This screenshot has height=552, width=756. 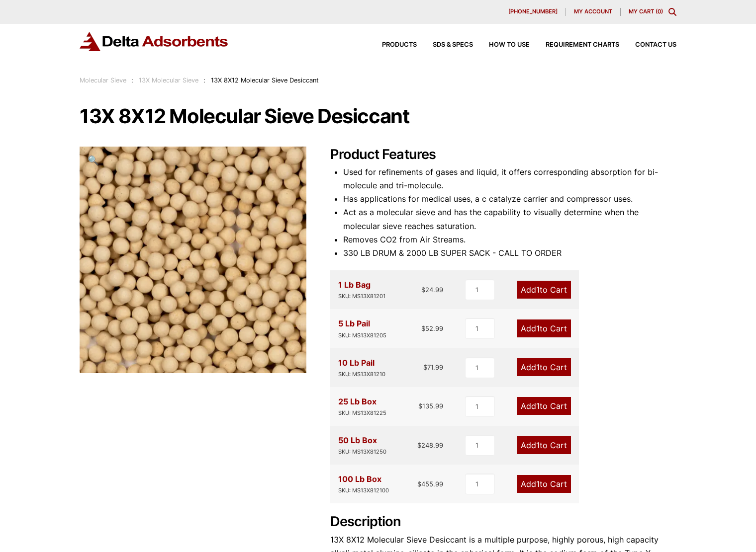 I want to click on img: 13X 8X12 Molecular Sieve Desiccant, so click(x=193, y=260).